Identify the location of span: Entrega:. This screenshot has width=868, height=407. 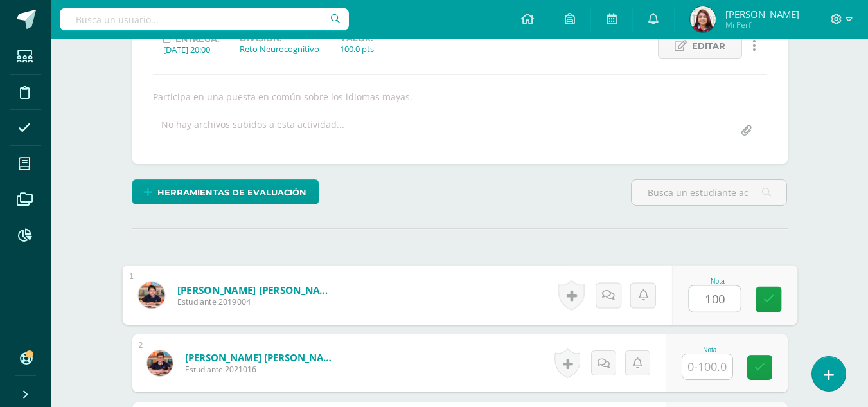
(197, 39).